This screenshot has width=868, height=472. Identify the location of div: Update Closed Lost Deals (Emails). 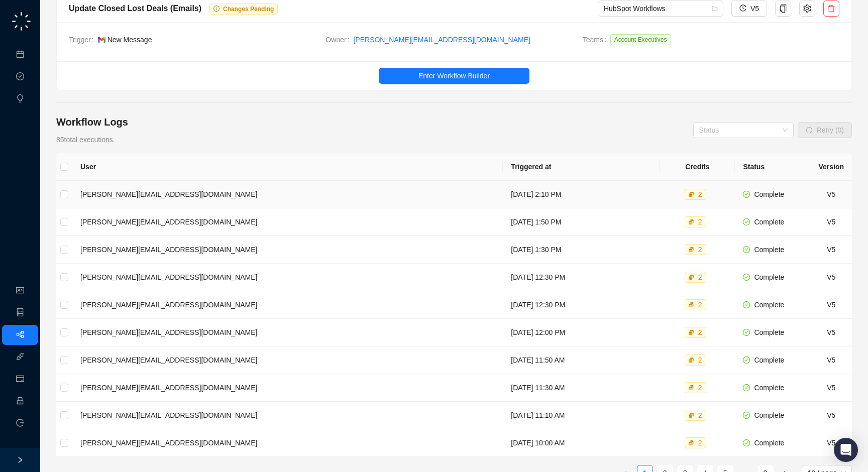
(135, 8).